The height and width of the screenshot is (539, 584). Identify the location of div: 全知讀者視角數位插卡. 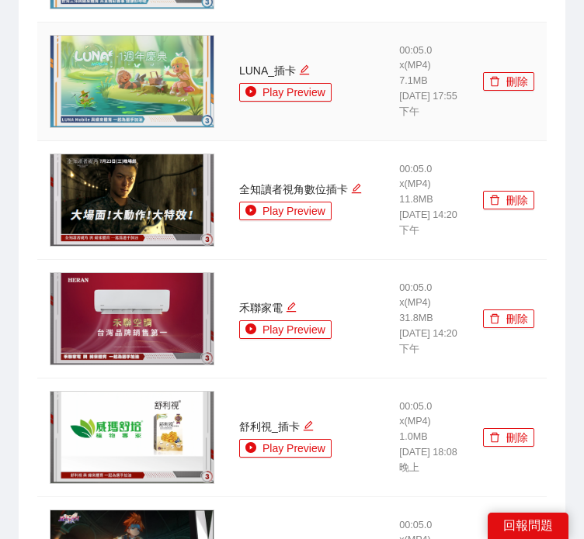
(307, 189).